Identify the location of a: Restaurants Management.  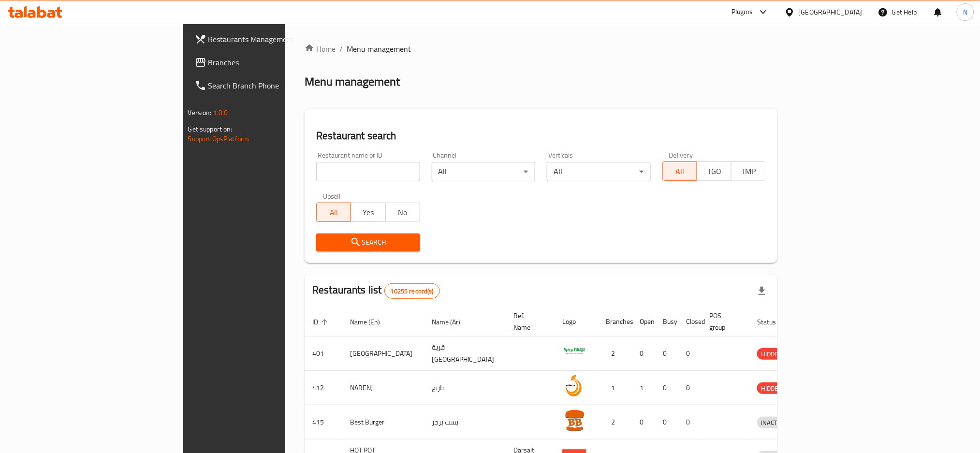
(267, 39).